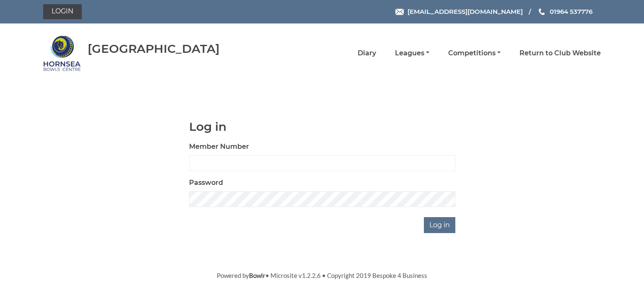 The image size is (644, 306). Describe the element at coordinates (63, 12) in the screenshot. I see `a: Login` at that location.